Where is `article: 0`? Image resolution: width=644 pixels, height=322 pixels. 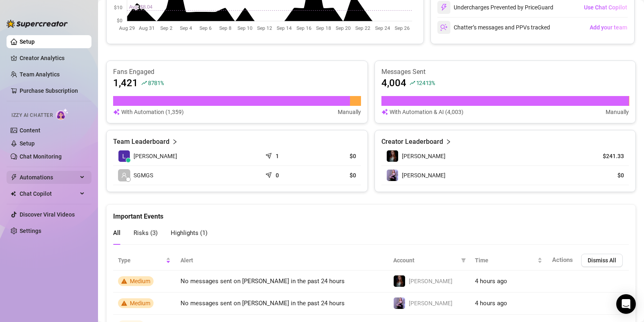
article: 0 is located at coordinates (277, 175).